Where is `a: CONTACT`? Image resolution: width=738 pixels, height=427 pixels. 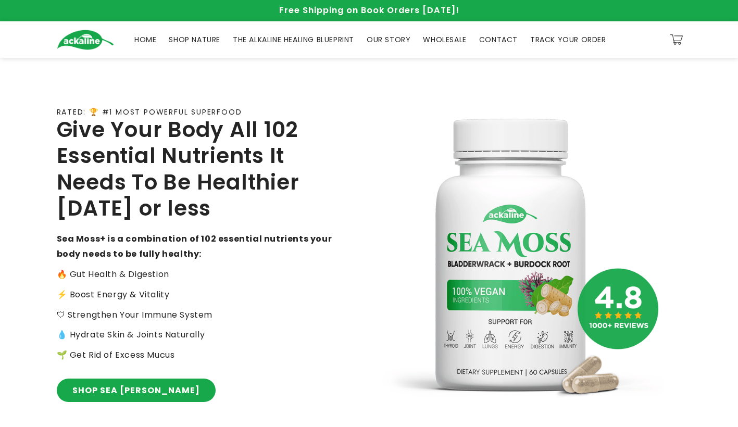
a: CONTACT is located at coordinates (499, 40).